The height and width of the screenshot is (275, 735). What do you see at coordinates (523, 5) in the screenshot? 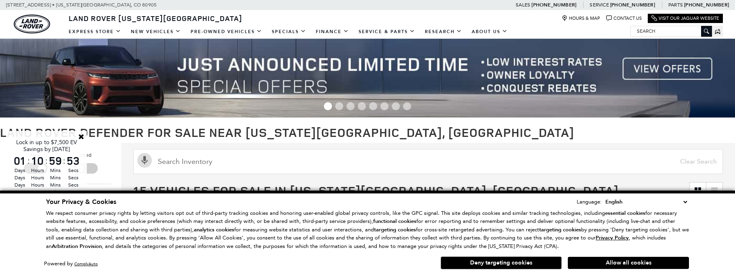
I see `span: Sales` at bounding box center [523, 5].